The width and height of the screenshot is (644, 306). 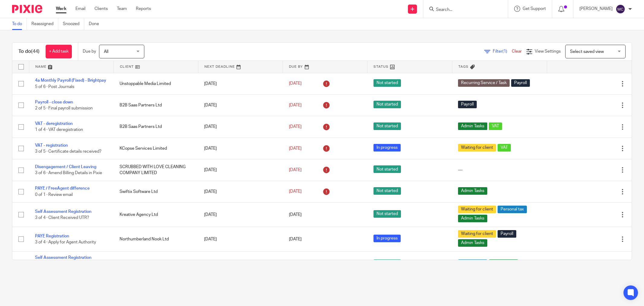 What do you see at coordinates (63, 108) in the screenshot?
I see `span: 2 of 5 · Final payroll submission` at bounding box center [63, 108].